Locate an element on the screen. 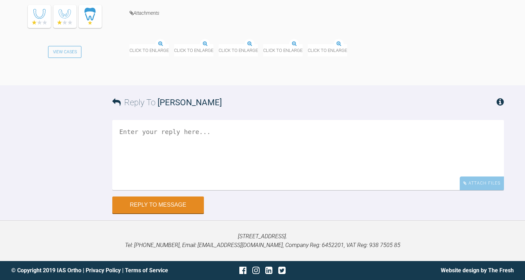 This screenshot has height=280, width=525. h4: Attachments is located at coordinates (317, 13).